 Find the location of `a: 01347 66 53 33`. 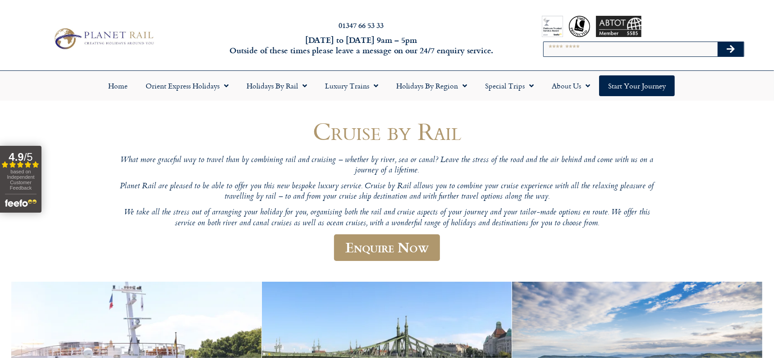

a: 01347 66 53 33 is located at coordinates (361, 25).